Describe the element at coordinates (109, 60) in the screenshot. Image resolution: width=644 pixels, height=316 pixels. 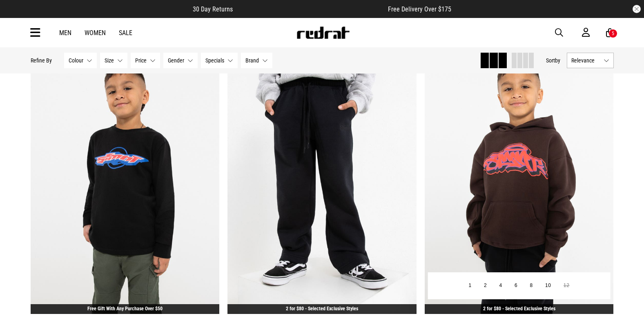
I see `span: Size` at that location.